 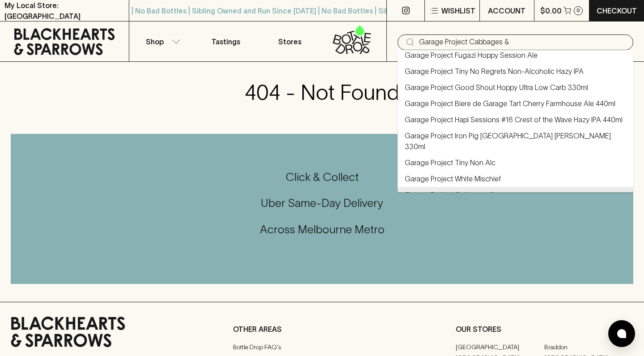 What do you see at coordinates (290, 42) in the screenshot?
I see `p: Stores` at bounding box center [290, 42].